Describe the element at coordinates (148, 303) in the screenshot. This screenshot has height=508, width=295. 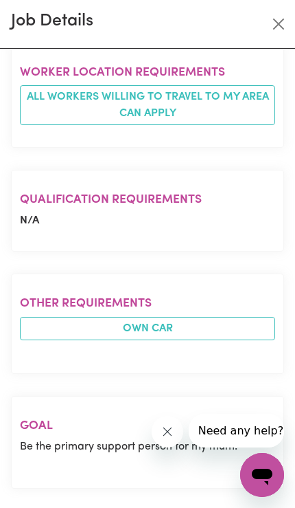
I see `h2: Other requirements` at that location.